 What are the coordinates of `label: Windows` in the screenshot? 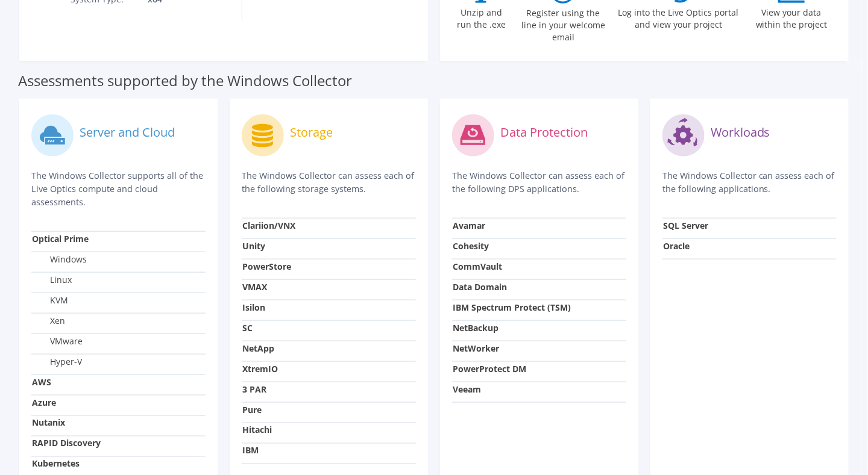 It's located at (59, 260).